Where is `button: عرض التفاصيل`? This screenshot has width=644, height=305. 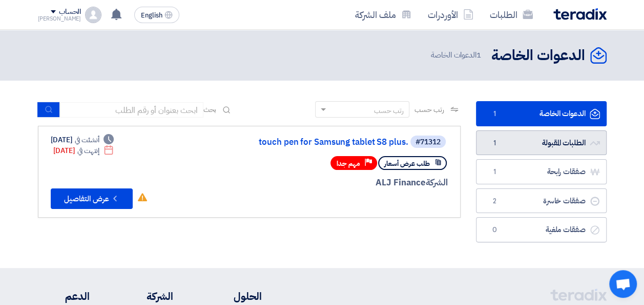
button: عرض التفاصيل is located at coordinates (92, 198).